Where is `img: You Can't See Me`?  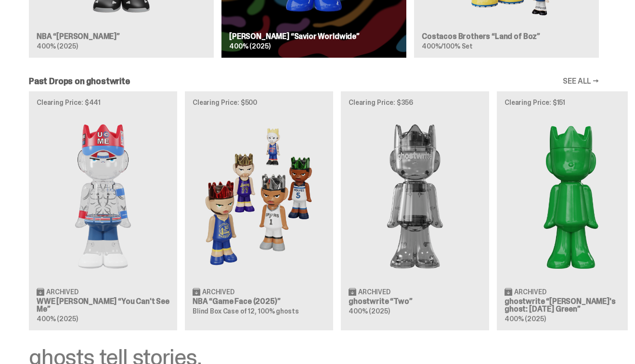 img: You Can't See Me is located at coordinates (103, 196).